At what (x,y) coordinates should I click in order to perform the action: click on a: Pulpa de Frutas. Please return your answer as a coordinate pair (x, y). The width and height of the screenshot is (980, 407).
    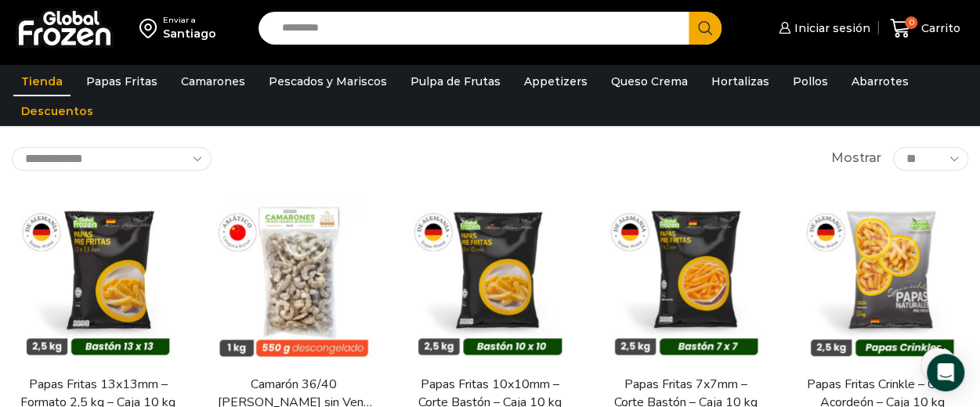
    Looking at the image, I should click on (455, 82).